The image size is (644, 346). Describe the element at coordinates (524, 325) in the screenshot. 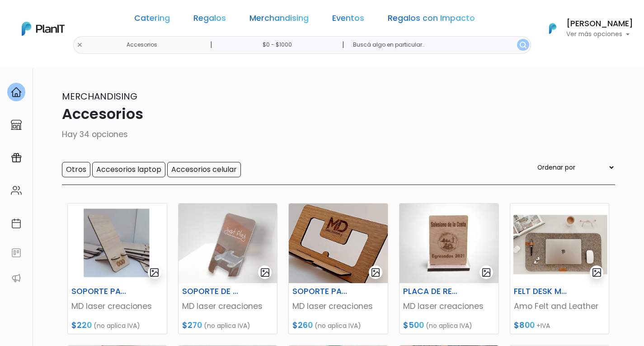

I see `span: $800` at that location.